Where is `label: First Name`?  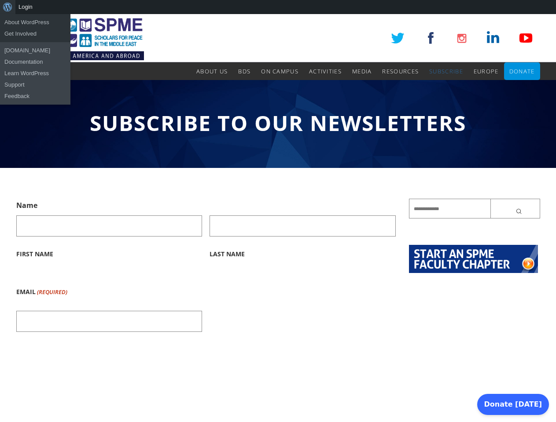
label: First Name is located at coordinates (109, 253).